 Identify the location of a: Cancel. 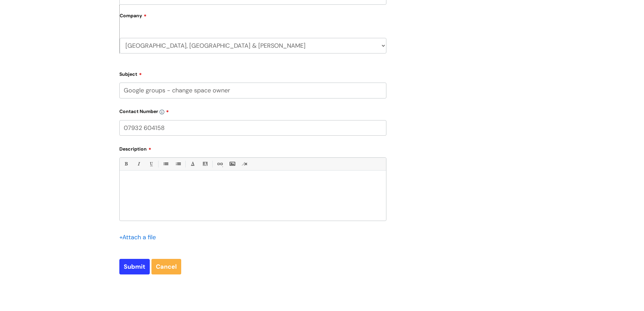
(166, 266).